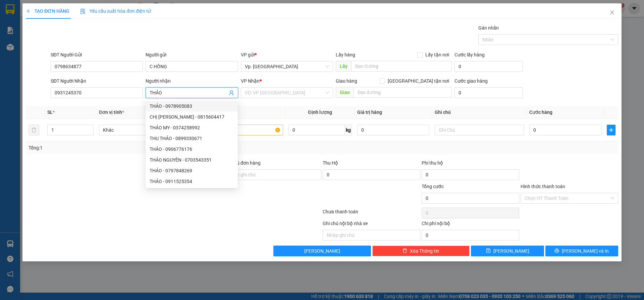 This screenshot has height=300, width=644. Describe the element at coordinates (405, 251) in the screenshot. I see `span: delete` at that location.